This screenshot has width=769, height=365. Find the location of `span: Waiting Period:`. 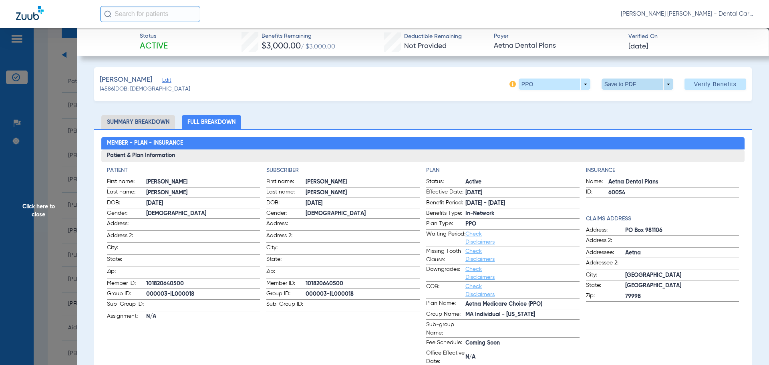

span: Waiting Period: is located at coordinates (446, 238).